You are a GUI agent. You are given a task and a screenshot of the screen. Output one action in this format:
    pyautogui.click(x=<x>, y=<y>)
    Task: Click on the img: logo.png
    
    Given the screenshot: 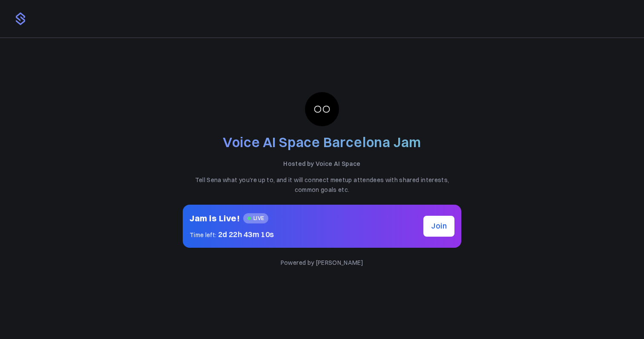 What is the action you would take?
    pyautogui.click(x=20, y=19)
    